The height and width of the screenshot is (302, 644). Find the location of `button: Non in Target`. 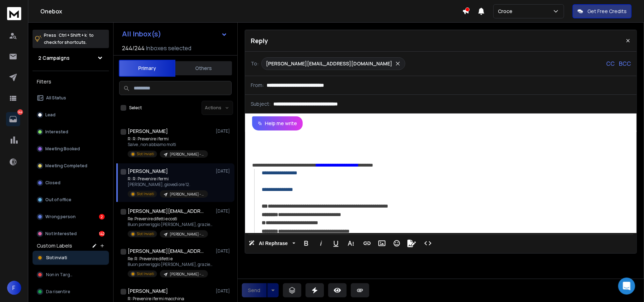

button: Non in Target is located at coordinates (70, 275).